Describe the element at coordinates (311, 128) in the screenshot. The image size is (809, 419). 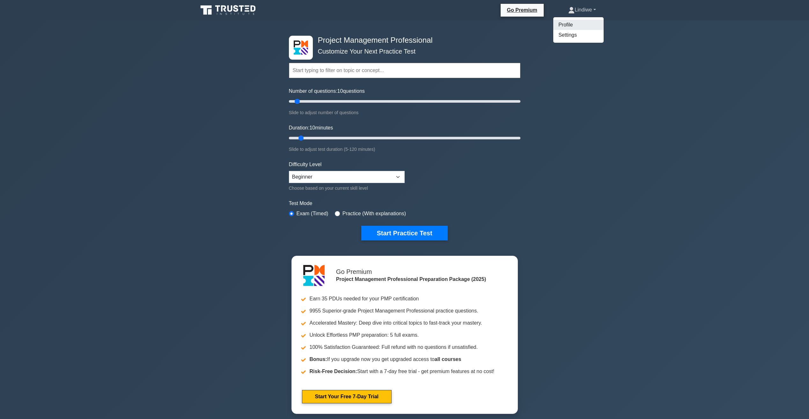
I see `label: Duration: minutes` at that location.